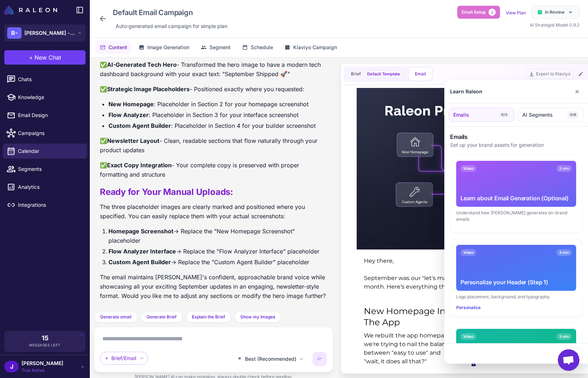 The height and width of the screenshot is (378, 588). Describe the element at coordinates (468, 307) in the screenshot. I see `button: Personalize` at that location.